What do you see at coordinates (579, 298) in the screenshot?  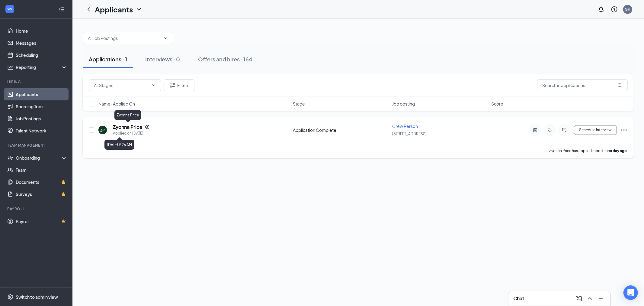 I see `svg: ComposeMessage` at bounding box center [579, 298].